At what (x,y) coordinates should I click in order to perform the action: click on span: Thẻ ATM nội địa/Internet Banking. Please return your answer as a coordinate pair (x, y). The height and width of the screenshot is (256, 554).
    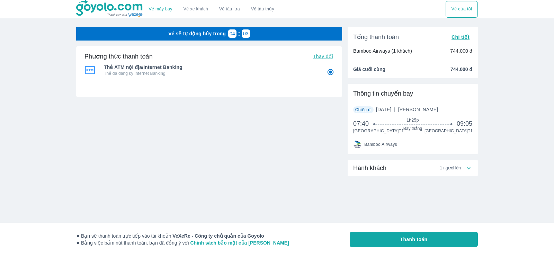
    Looking at the image, I should click on (210, 67).